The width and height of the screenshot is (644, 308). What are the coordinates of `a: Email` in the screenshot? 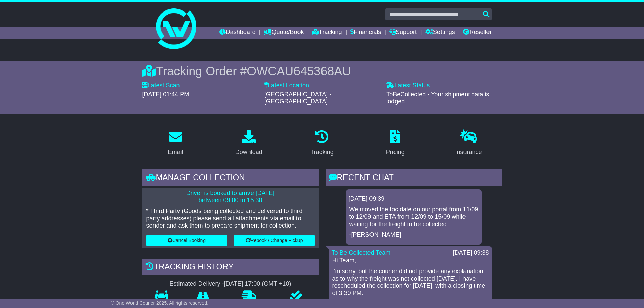 It's located at (175, 143).